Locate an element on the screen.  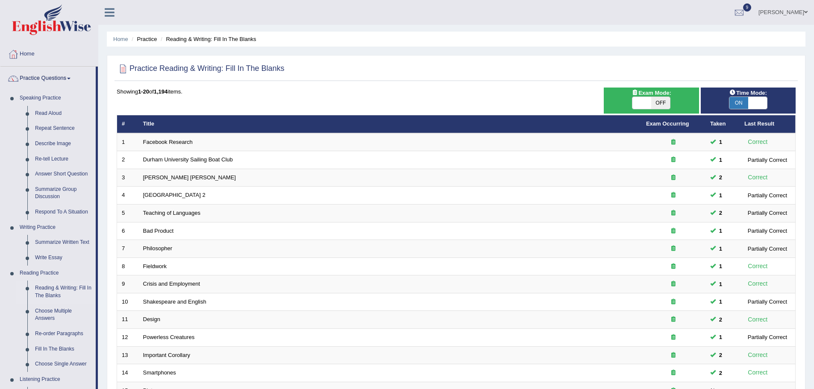
div: Show exams occurring in exams is located at coordinates (651, 100).